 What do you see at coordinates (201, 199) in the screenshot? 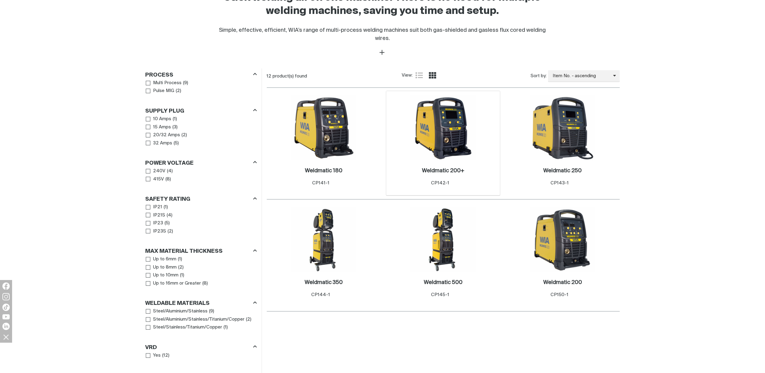
I see `div: Safety Rating` at bounding box center [201, 199].